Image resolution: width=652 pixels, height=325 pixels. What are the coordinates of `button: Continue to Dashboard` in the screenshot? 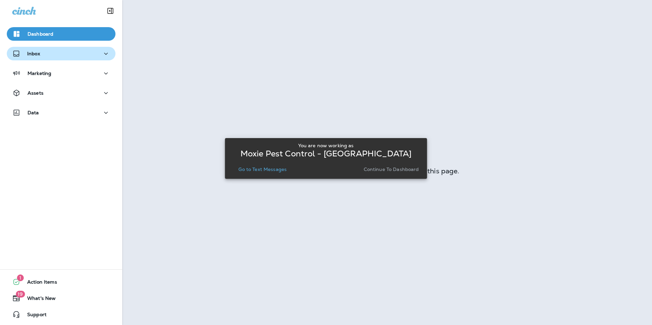 It's located at (391, 169).